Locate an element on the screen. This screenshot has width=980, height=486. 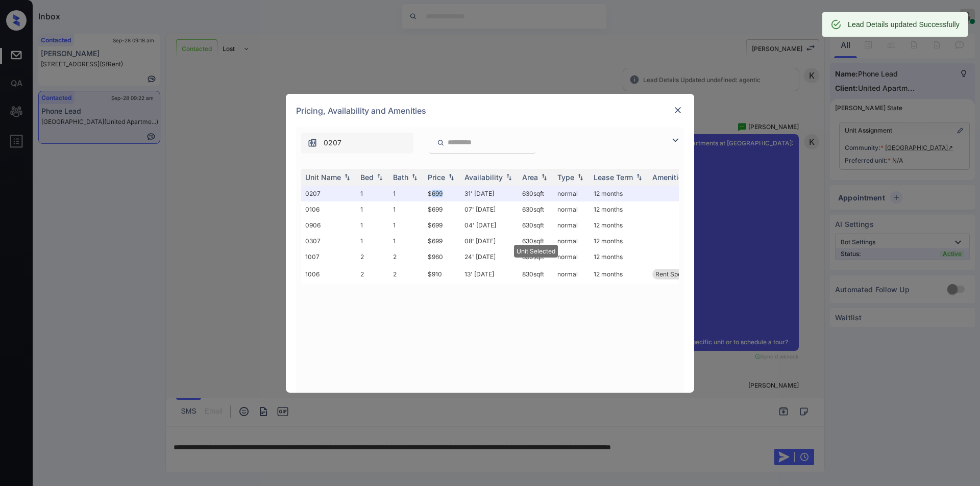
div: Area is located at coordinates (530, 177).